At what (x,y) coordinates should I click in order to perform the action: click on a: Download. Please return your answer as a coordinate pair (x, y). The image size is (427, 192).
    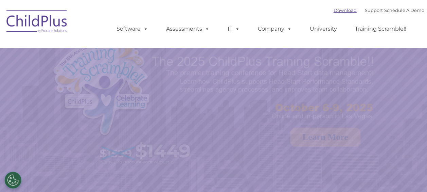
    Looking at the image, I should click on (345, 10).